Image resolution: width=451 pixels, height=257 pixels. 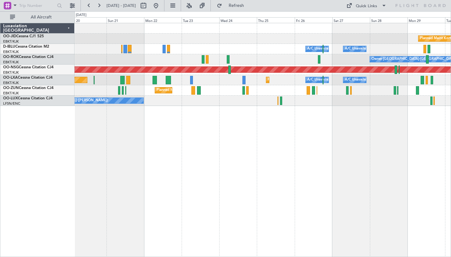 I want to click on input: Trip Number, so click(x=37, y=6).